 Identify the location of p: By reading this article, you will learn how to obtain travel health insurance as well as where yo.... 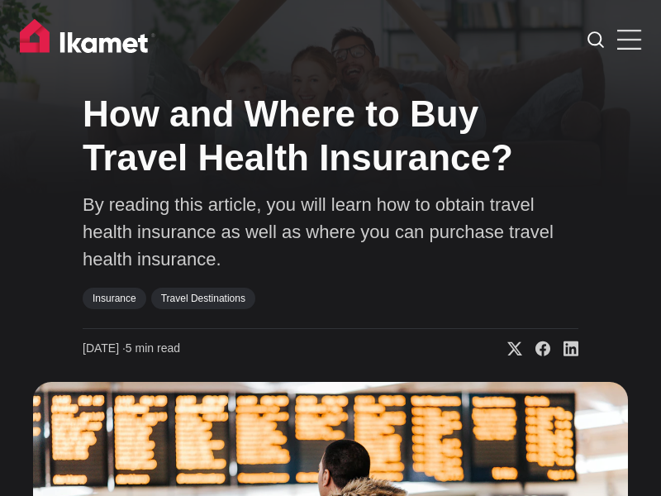
(331, 231).